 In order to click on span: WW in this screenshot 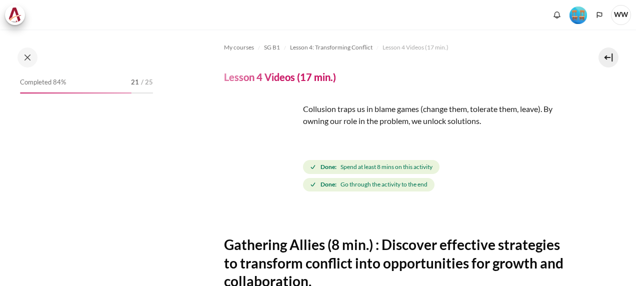, I will do `click(621, 15)`.